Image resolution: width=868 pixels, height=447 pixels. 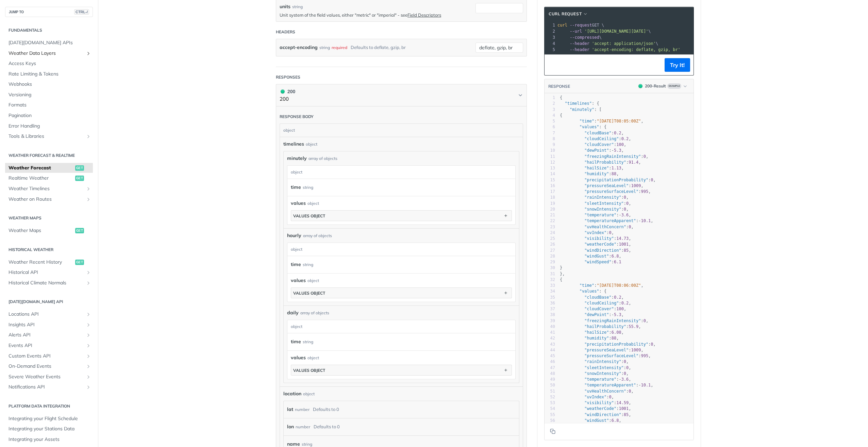 I want to click on span: Rate Limiting & Tokens, so click(x=50, y=74).